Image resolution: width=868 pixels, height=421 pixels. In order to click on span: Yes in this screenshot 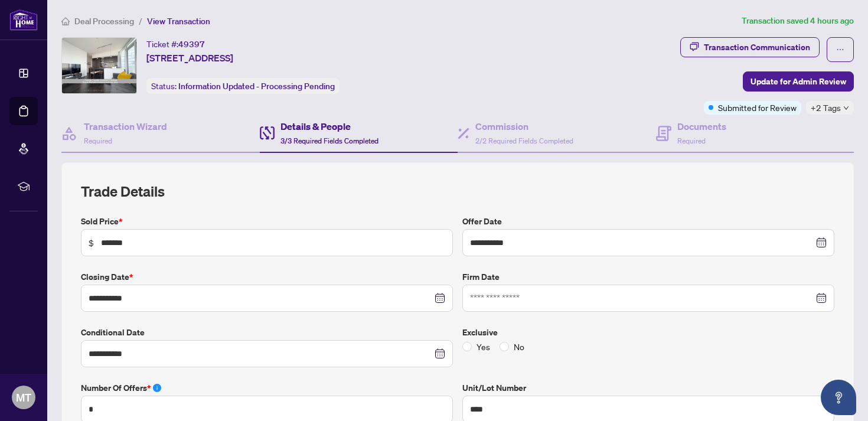, I will do `click(483, 346)`.